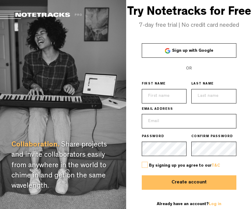  Describe the element at coordinates (214, 96) in the screenshot. I see `input: Last name` at that location.